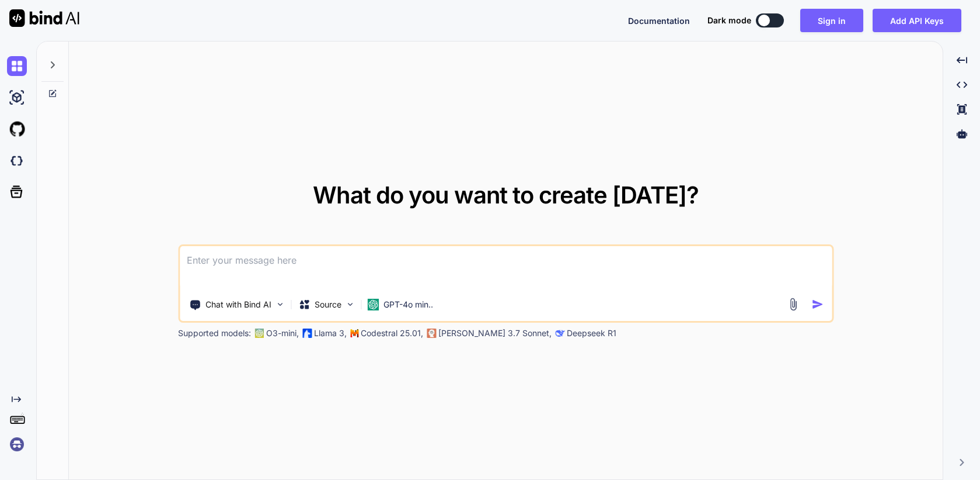 Image resolution: width=980 pixels, height=480 pixels. Describe the element at coordinates (832, 21) in the screenshot. I see `button: Sign in` at that location.